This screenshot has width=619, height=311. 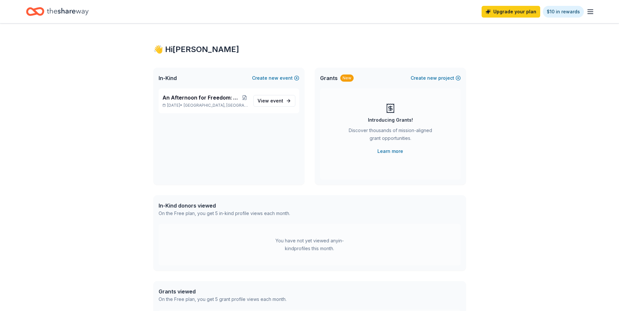 What do you see at coordinates (222, 292) in the screenshot?
I see `div: Grants viewed` at bounding box center [222, 292].